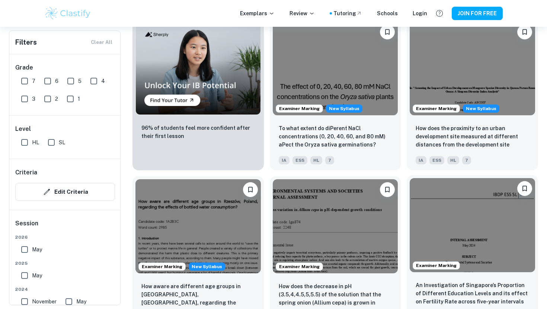 The height and width of the screenshot is (309, 547). I want to click on img: Clastify logo, so click(68, 13).